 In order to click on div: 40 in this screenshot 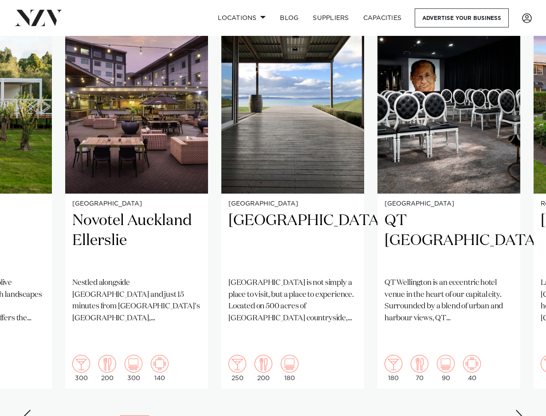, I will do `click(472, 368)`.